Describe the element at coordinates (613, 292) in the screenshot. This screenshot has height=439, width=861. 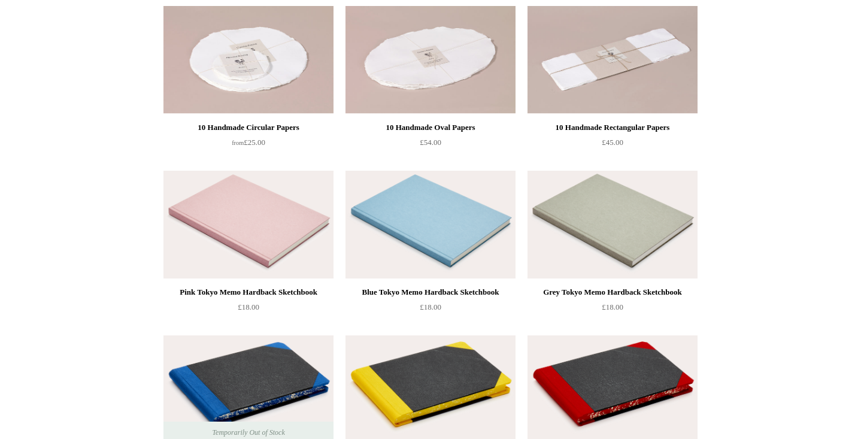
I see `div: Grey Tokyo Memo Hardback Sketchbook` at that location.